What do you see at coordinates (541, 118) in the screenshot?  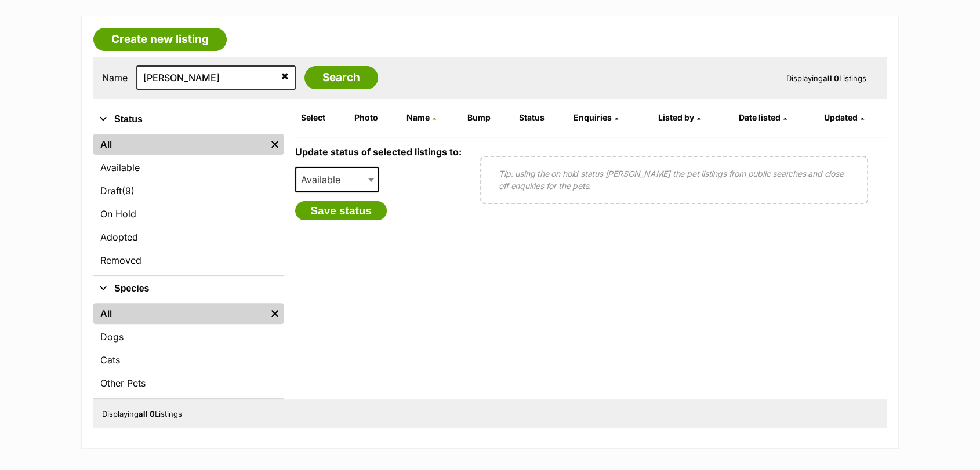 I see `th: Status` at bounding box center [541, 118].